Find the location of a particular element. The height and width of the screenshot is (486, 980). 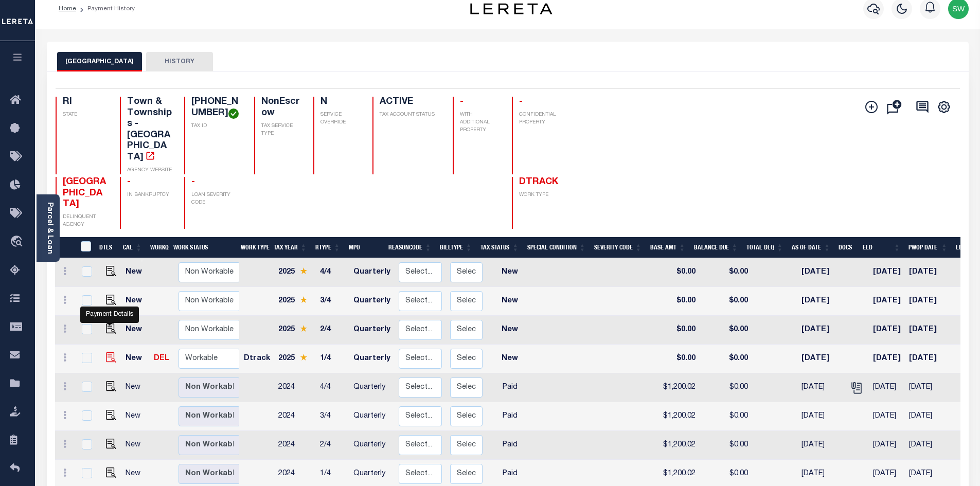

td: Dtrack is located at coordinates (257, 359).